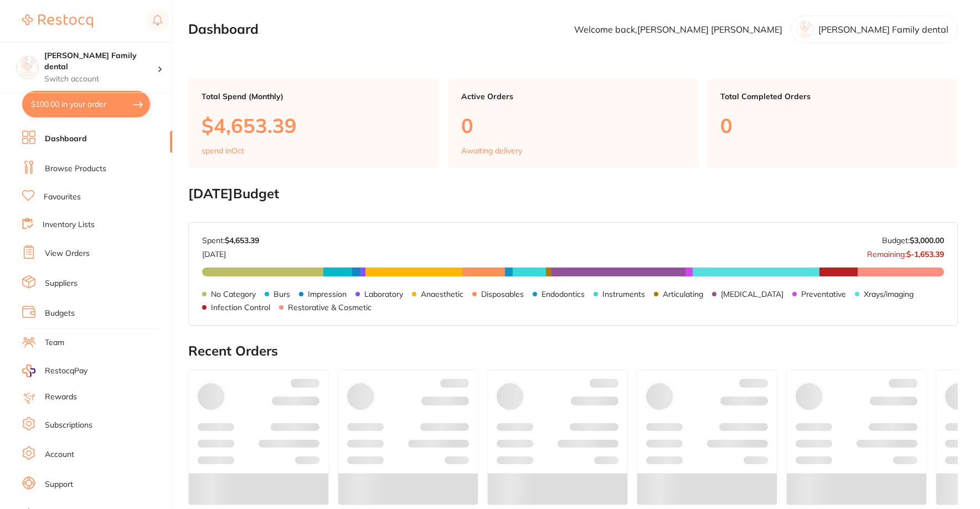 The width and height of the screenshot is (980, 509). Describe the element at coordinates (624, 293) in the screenshot. I see `p: Instruments` at that location.